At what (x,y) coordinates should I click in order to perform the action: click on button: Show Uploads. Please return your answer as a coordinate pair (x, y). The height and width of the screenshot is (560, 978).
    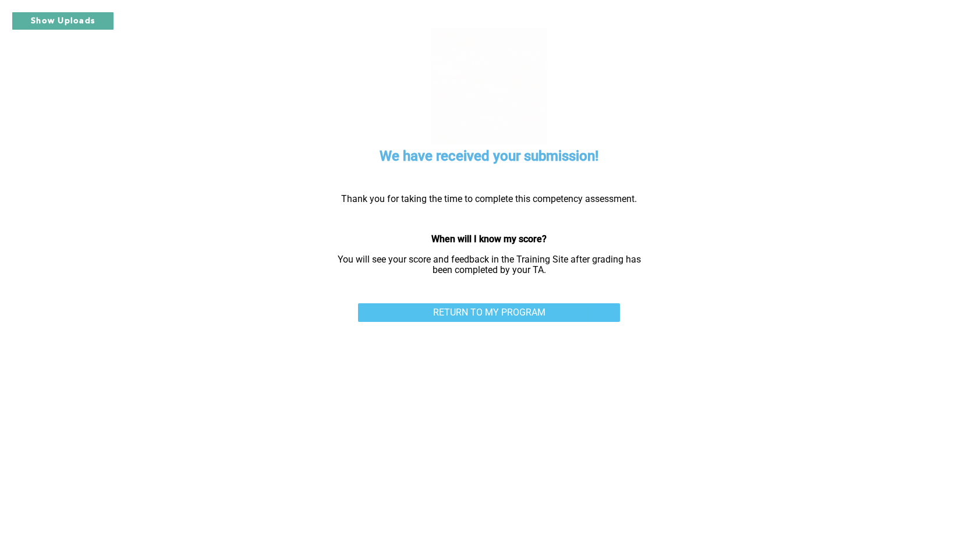
    Looking at the image, I should click on (62, 21).